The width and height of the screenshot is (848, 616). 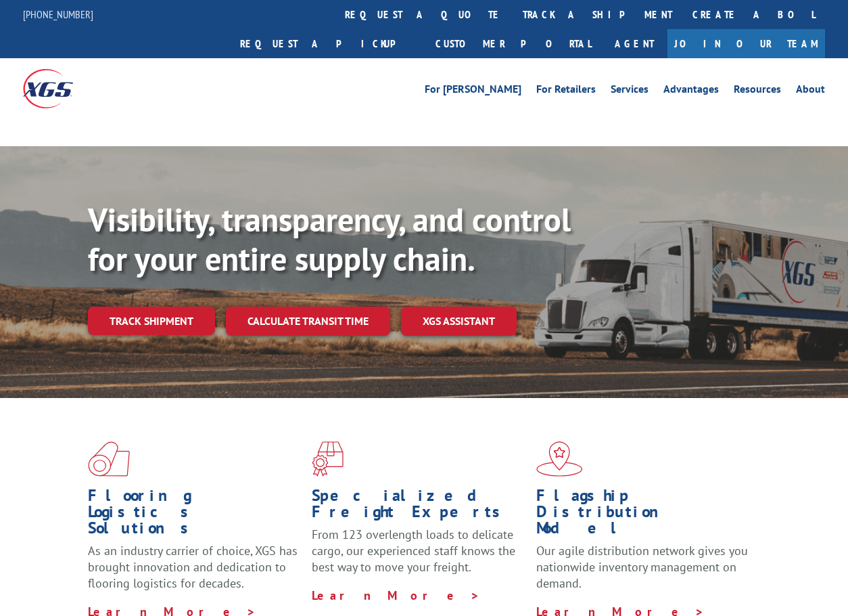 I want to click on h1: Specialized Freight Experts, so click(x=419, y=507).